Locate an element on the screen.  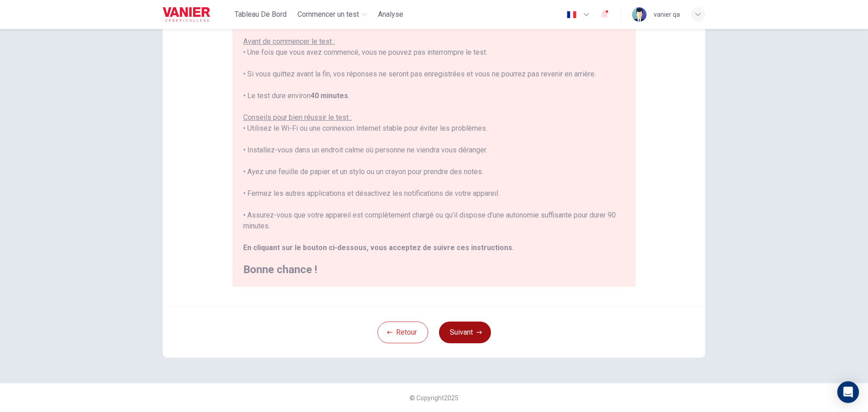
button: Tableau de bord is located at coordinates (260, 14).